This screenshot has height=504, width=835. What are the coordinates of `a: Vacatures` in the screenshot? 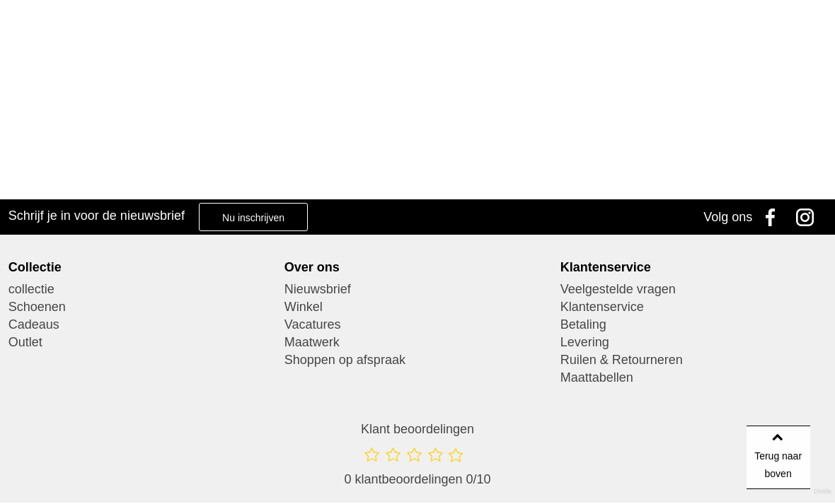 It's located at (418, 324).